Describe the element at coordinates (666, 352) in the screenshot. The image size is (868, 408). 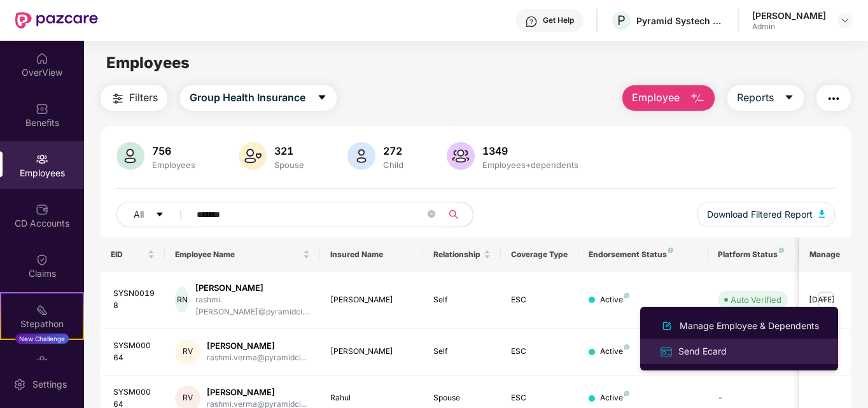
I see `img: svg+xml;base64,PHN2ZyB4bWxucz0iaHR0cDovL3d3dy53My5vcmcvMjAwMC9zdmciIHdpZHRoPSIxNiIgaGVpZ2h0PSIxNi...` at that location.